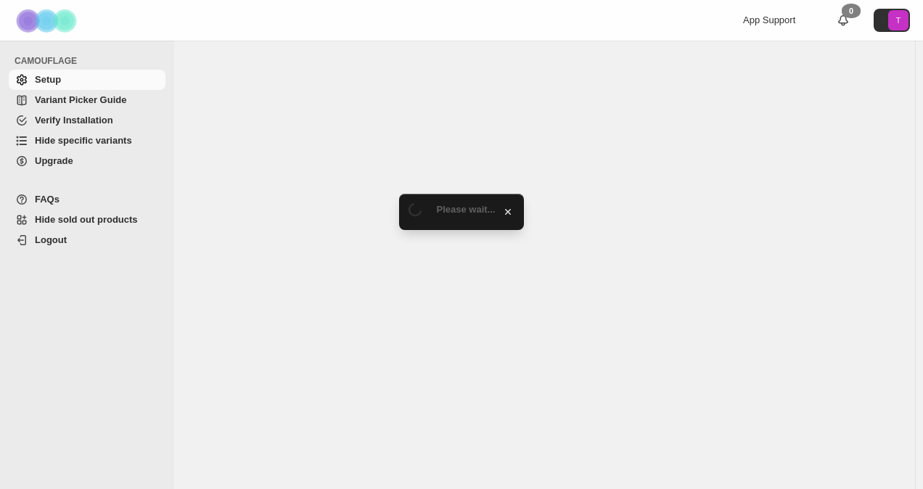 Image resolution: width=923 pixels, height=489 pixels. What do you see at coordinates (47, 199) in the screenshot?
I see `span: FAQs` at bounding box center [47, 199].